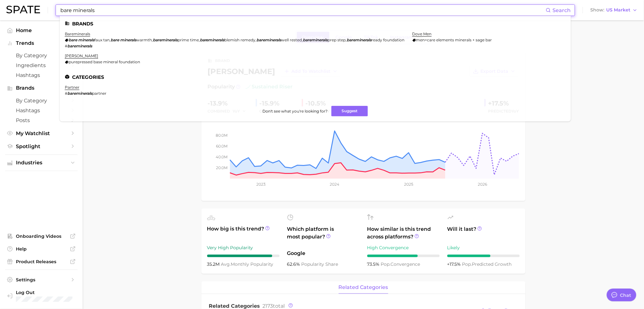 Image resolution: width=644 pixels, height=309 pixels. Describe the element at coordinates (291, 40) in the screenshot. I see `span: well rested` at that location.